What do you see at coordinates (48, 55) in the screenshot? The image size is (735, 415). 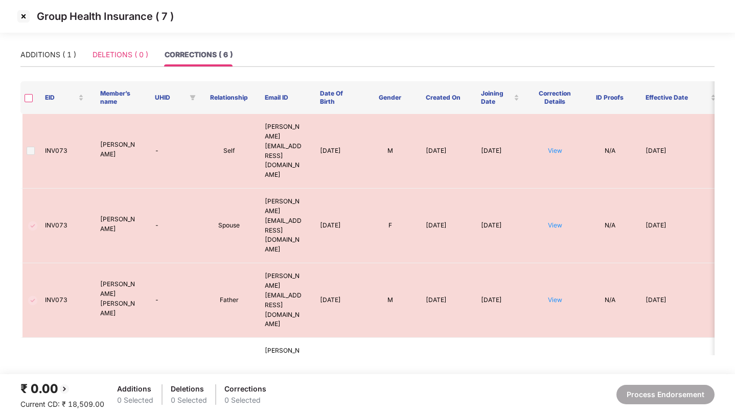 I see `div: ADDITIONS ( 1 )` at bounding box center [48, 55].